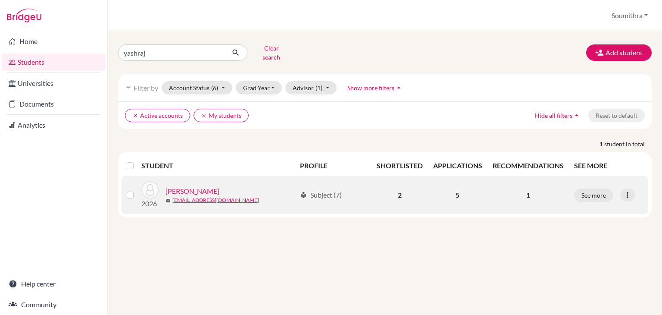 The height and width of the screenshot is (315, 662). What do you see at coordinates (197, 88) in the screenshot?
I see `button: Account Status(6)` at bounding box center [197, 88].